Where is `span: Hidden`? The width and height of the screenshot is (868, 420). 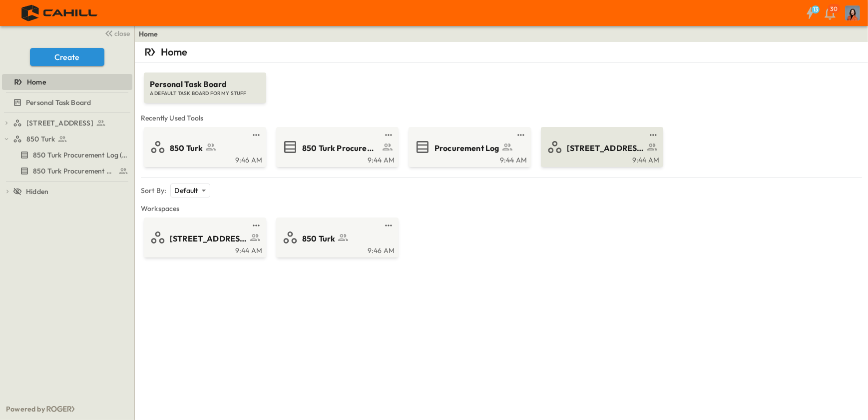
span: Hidden is located at coordinates (37, 191).